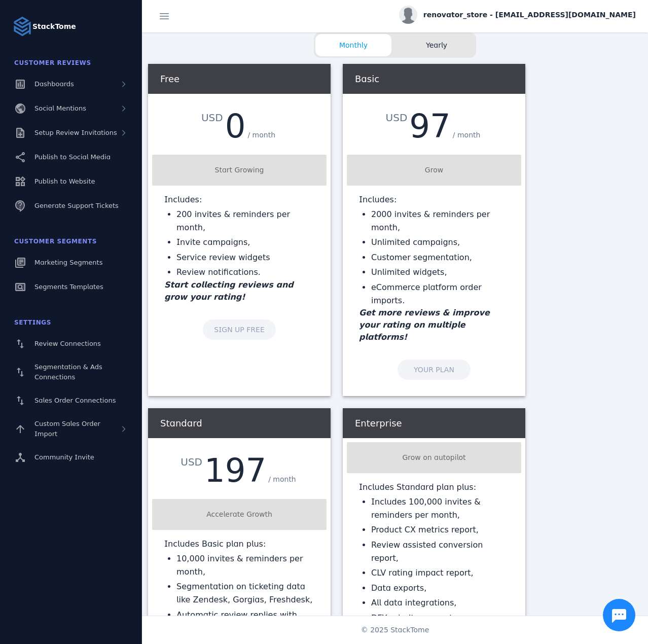  Describe the element at coordinates (440, 258) in the screenshot. I see `li: Customer segmentation,` at that location.